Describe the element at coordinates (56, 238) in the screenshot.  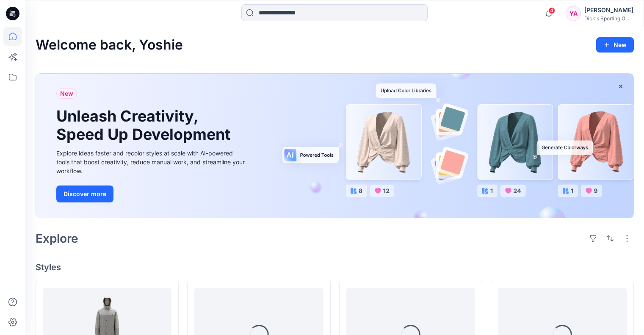
I see `h2: Explore` at that location.